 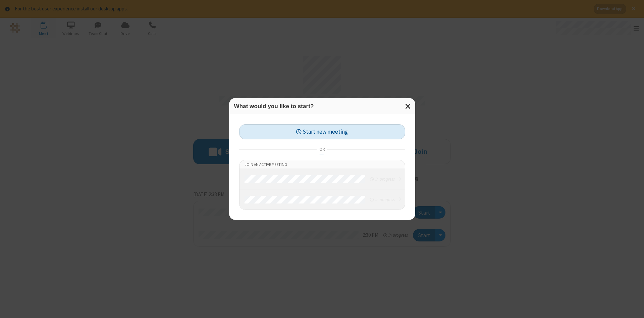 I want to click on button: Start new meeting, so click(x=322, y=132).